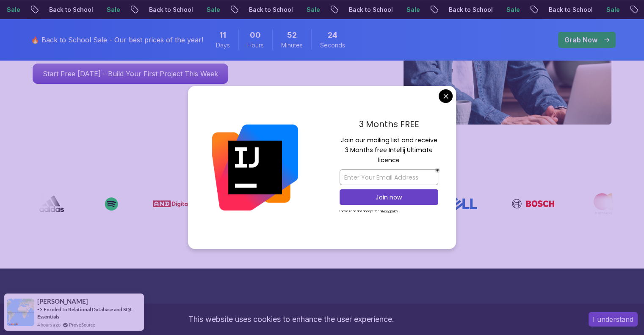 The height and width of the screenshot is (335, 644). What do you see at coordinates (255, 35) in the screenshot?
I see `span: 0 Hours` at bounding box center [255, 35].